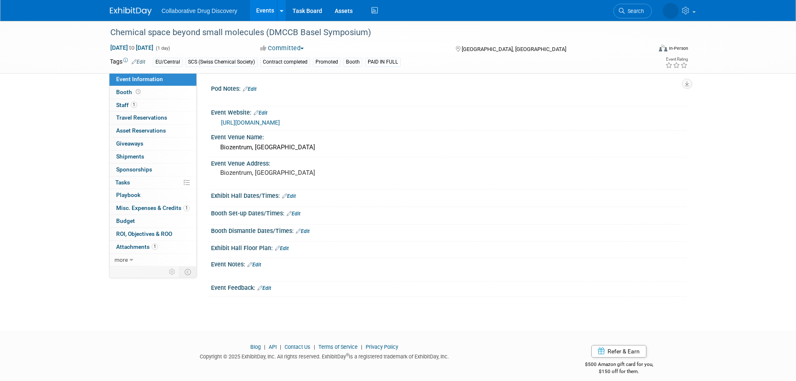  What do you see at coordinates (125, 221) in the screenshot?
I see `span: Budget` at bounding box center [125, 221].